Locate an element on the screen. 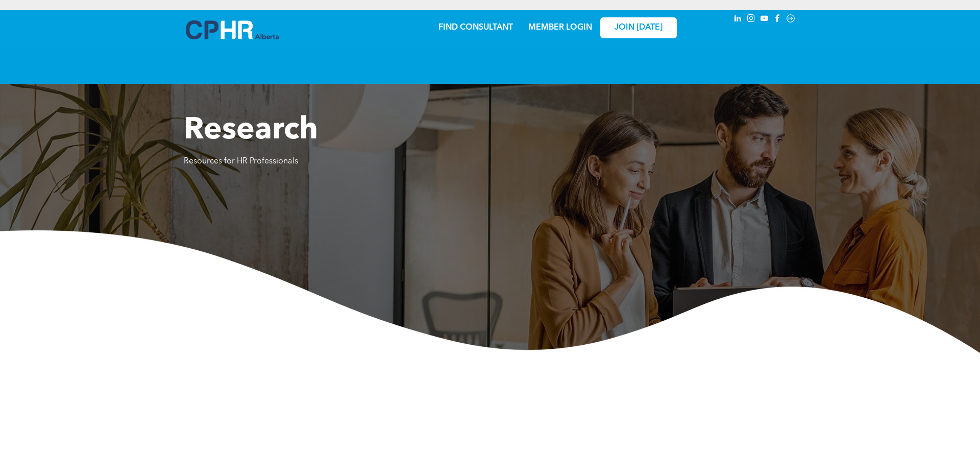  a: linkedin is located at coordinates (737, 19).